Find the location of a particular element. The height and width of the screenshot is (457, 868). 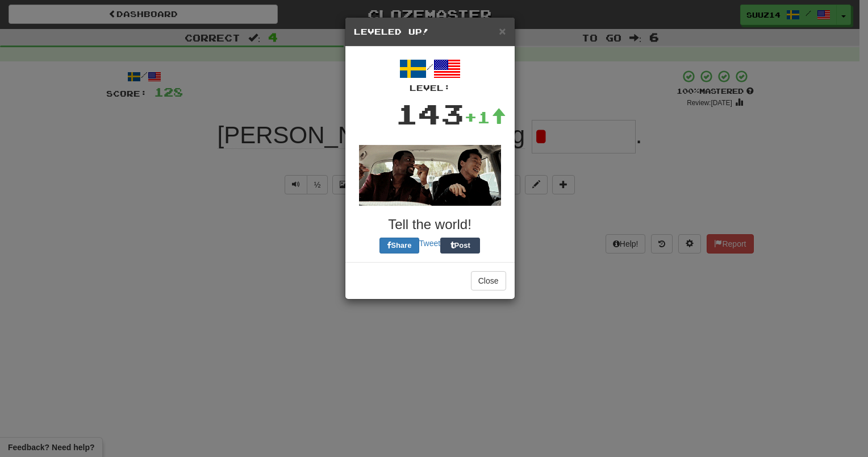

div: 143 is located at coordinates (430, 114).